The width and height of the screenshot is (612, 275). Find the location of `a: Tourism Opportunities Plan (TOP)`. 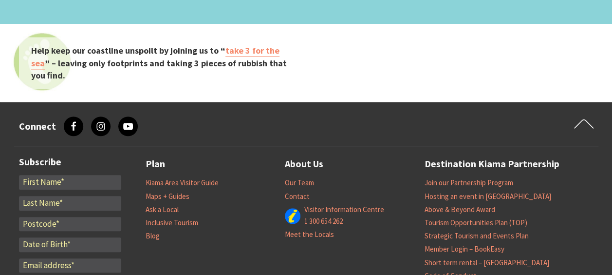

a: Tourism Opportunities Plan (TOP) is located at coordinates (476, 223).